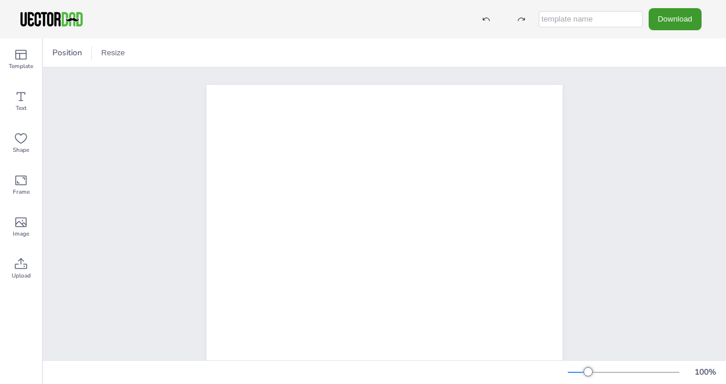  I want to click on span: Template, so click(21, 66).